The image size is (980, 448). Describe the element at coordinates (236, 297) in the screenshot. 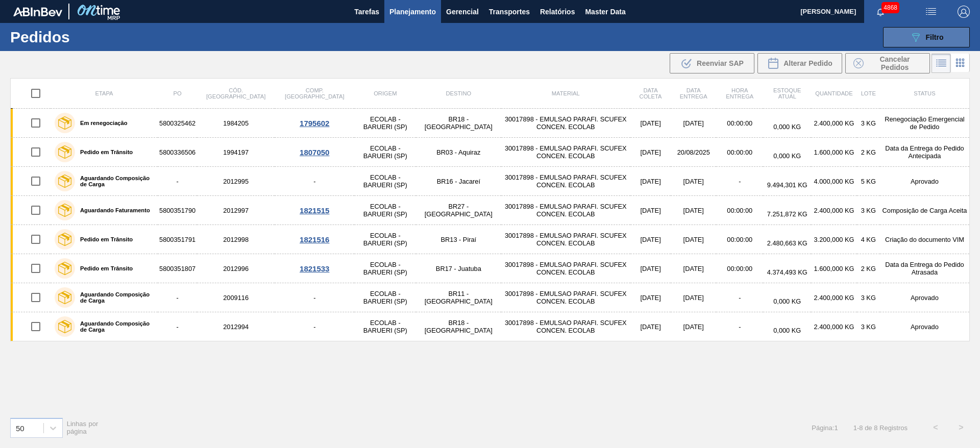

I see `td: 2009116` at that location.